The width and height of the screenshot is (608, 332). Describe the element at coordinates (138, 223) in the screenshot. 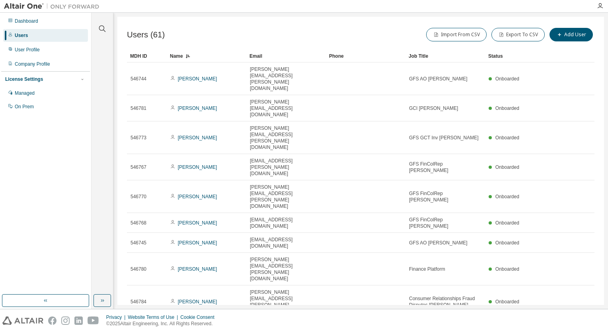

I see `span: 546768` at that location.